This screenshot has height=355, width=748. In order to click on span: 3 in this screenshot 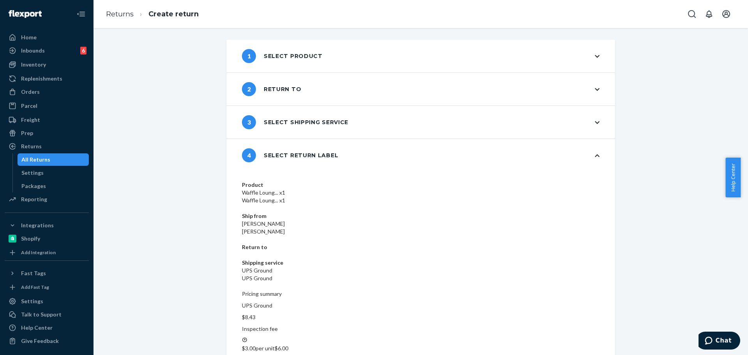, I will do `click(249, 122)`.